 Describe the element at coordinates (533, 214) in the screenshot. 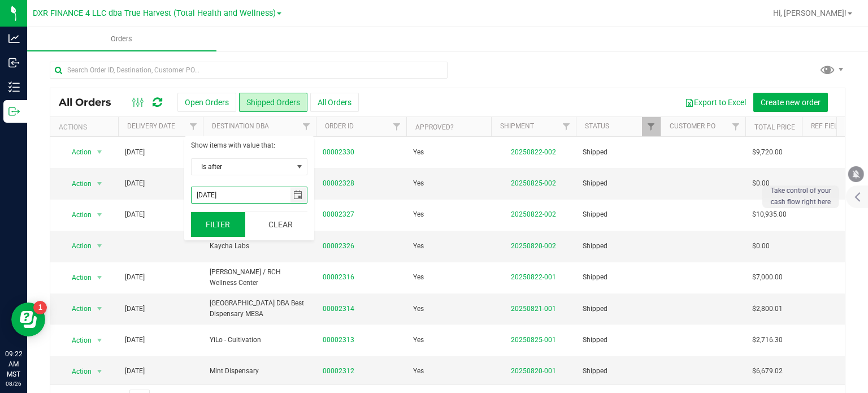

I see `a: 20250822-002` at that location.